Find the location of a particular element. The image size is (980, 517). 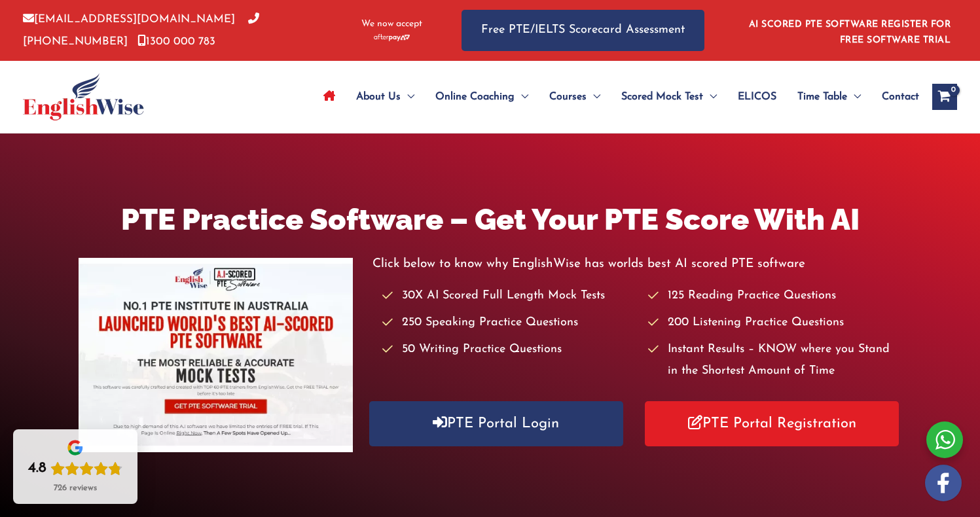

li: 50 Writing Practice Questions is located at coordinates (508, 350).